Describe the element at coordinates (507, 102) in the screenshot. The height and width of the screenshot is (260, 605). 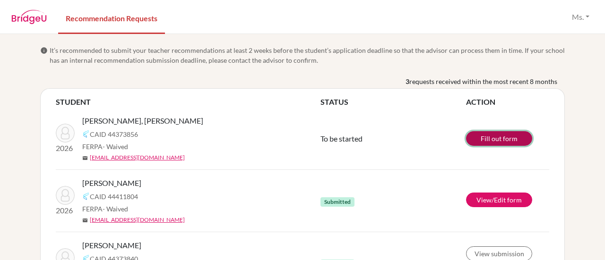
I see `th: ACTION` at that location.